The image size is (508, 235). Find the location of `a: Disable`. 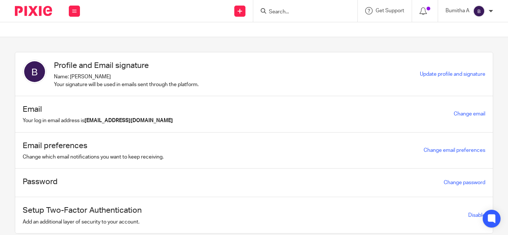

a: Disable is located at coordinates (477, 216).